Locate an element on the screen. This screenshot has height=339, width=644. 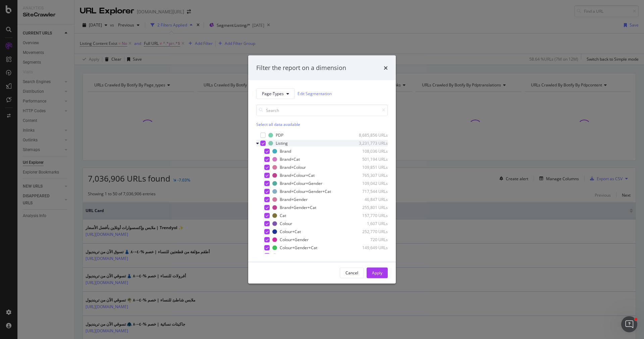
div: 765,307 URLs is located at coordinates (371, 175).